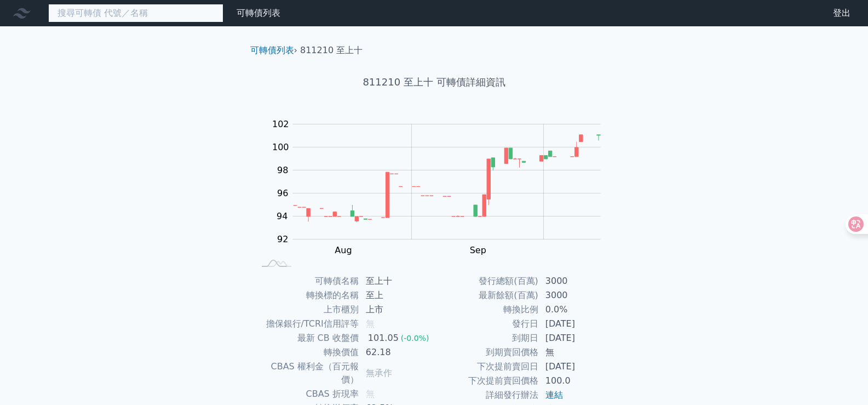  Describe the element at coordinates (379, 372) in the screenshot. I see `span: 無承作` at that location.